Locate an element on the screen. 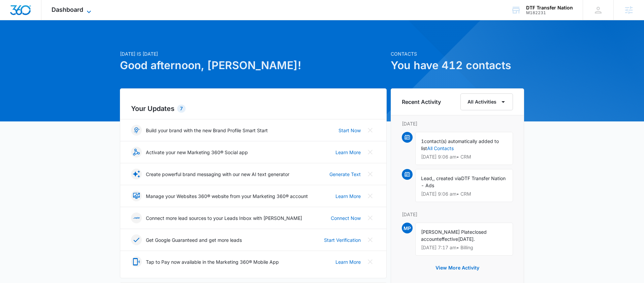  a: Connect Now is located at coordinates (345, 218).